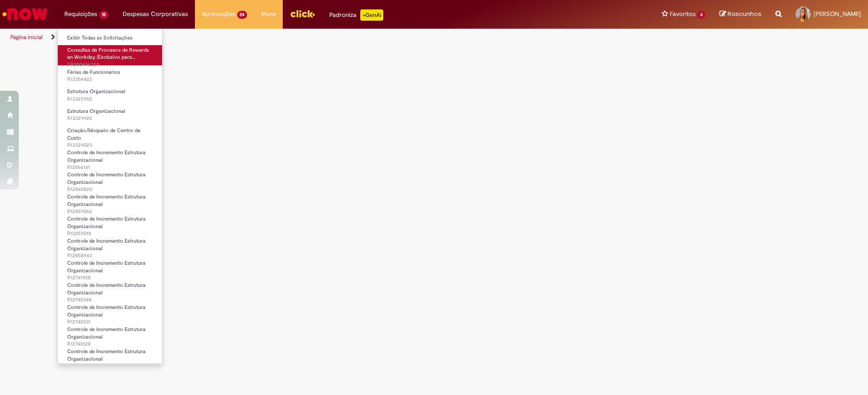 This screenshot has height=395, width=868. Describe the element at coordinates (740, 14) in the screenshot. I see `a: Rascunhos` at that location.